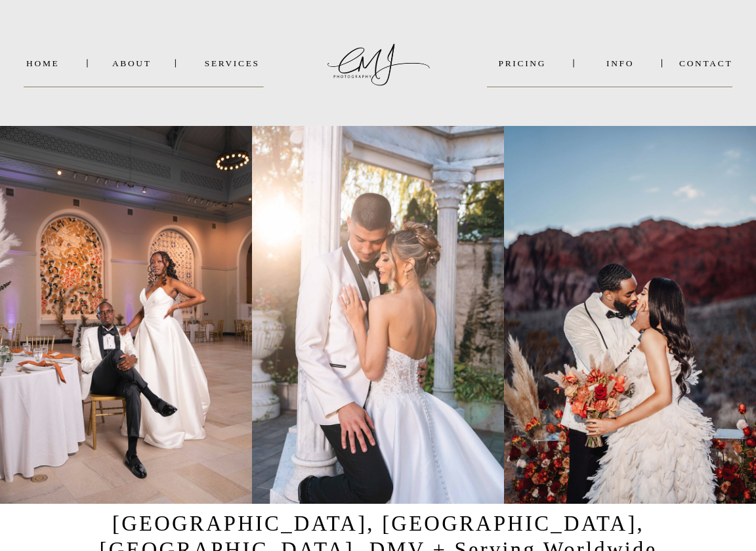 The height and width of the screenshot is (551, 756). I want to click on nav: SERVICES, so click(231, 63).